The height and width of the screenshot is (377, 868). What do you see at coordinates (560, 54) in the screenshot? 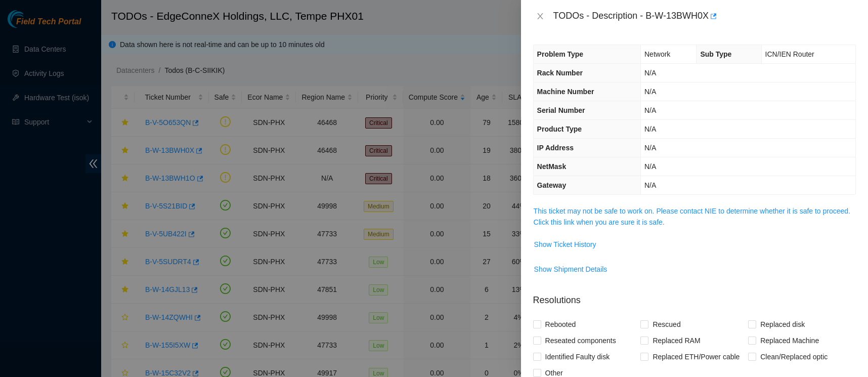
I see `span: Problem Type` at bounding box center [560, 54].